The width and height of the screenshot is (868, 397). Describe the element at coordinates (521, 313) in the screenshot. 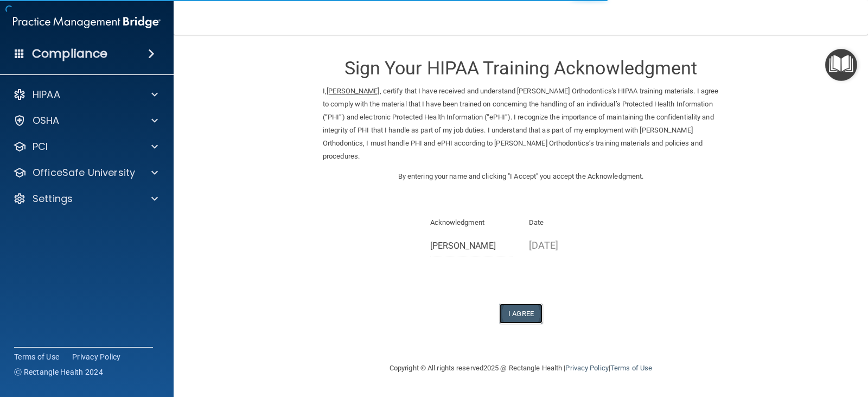

I see `button: I Agree` at that location.